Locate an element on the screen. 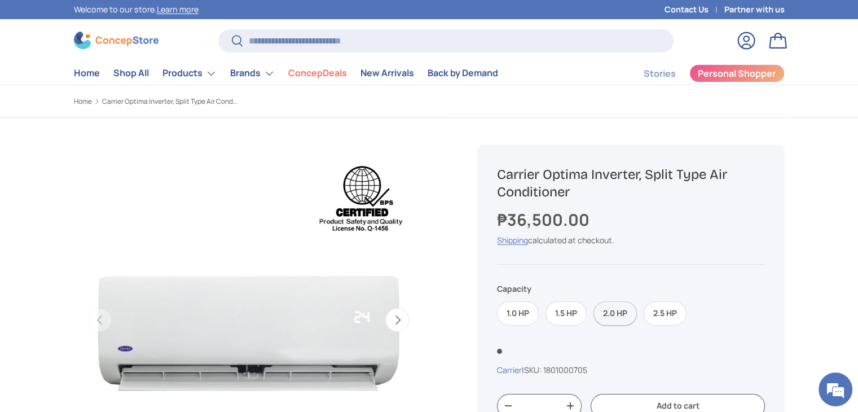  a: Shipping is located at coordinates (512, 240).